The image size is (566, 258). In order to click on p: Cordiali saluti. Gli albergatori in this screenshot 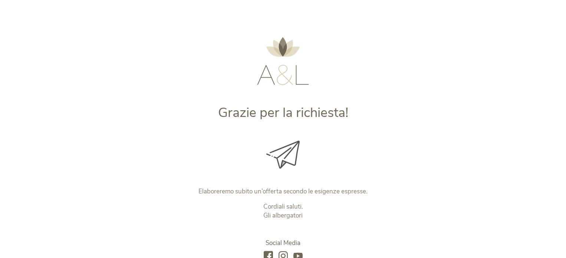, I will do `click(283, 211)`.